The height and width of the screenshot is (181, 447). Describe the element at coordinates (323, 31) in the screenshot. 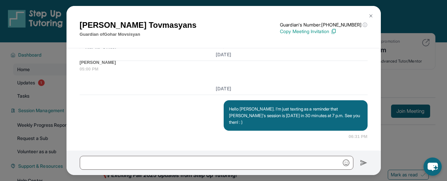

I see `p: Copy Meeting Invitation` at that location.